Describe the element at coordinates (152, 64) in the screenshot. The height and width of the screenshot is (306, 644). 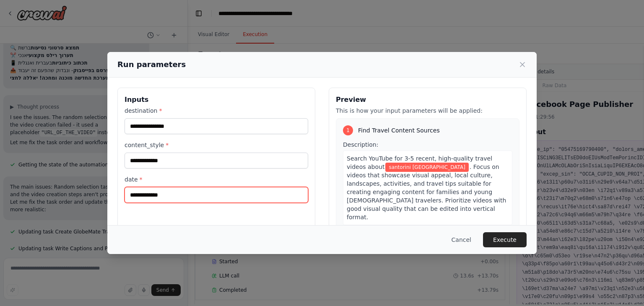
I see `h2: Run parameters` at that location.